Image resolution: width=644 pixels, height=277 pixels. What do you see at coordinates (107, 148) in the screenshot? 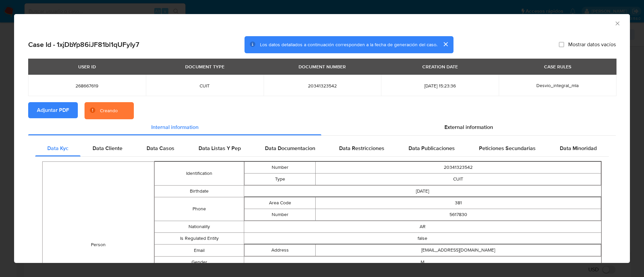
I see `span: Data Cliente` at bounding box center [107, 148].